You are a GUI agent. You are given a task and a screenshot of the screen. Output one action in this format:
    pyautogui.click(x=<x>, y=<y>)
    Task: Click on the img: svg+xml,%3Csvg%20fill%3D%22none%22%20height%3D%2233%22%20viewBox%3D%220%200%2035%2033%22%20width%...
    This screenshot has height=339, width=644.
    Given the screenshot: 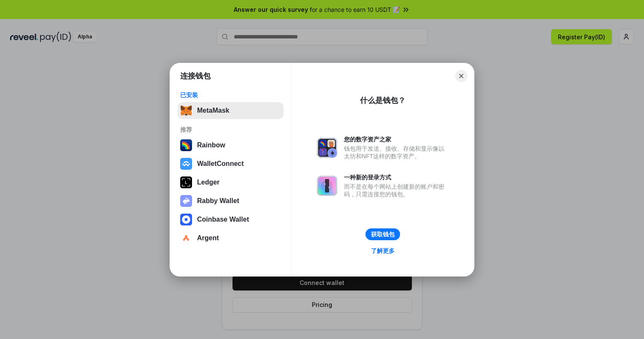 What is the action you would take?
    pyautogui.click(x=186, y=111)
    